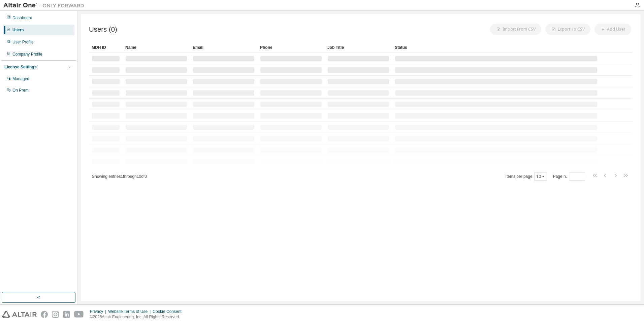 The width and height of the screenshot is (644, 324). Describe the element at coordinates (291, 48) in the screenshot. I see `div: Phone` at that location.